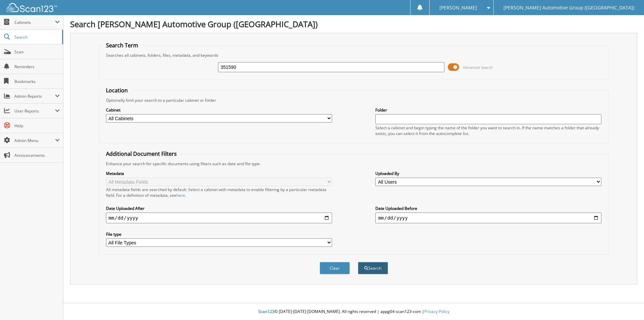  What do you see at coordinates (627, 304) in the screenshot?
I see `div: Chat Widget` at bounding box center [627, 304].